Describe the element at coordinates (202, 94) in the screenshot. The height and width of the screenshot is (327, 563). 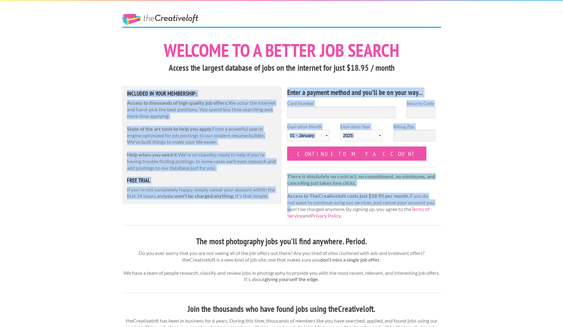
I see `h5: Included in Your Membership:` at that location.